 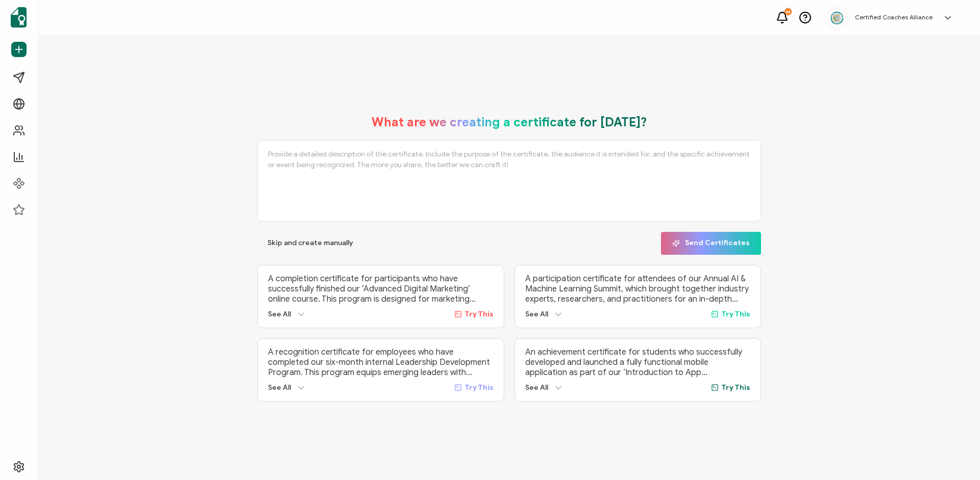 I want to click on span: Skip and create manually, so click(x=310, y=243).